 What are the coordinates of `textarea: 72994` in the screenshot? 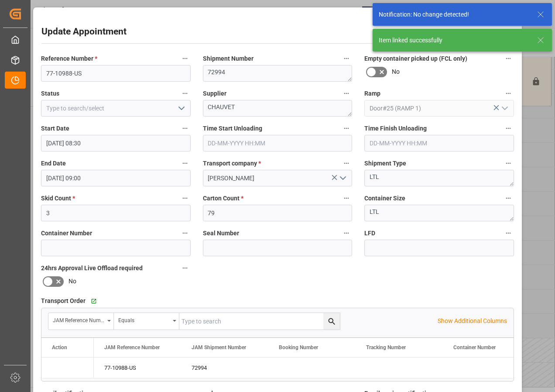 It's located at (278, 73).